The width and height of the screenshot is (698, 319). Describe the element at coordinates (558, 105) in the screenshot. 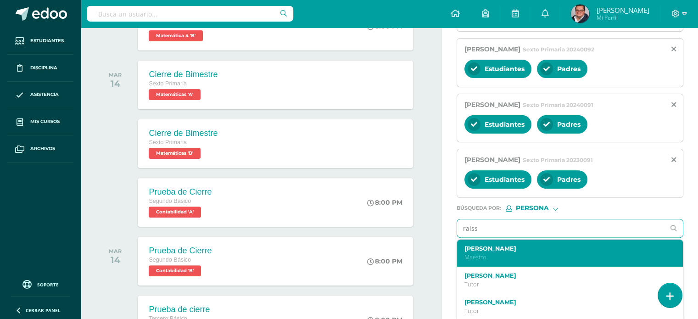

I see `span: Sexto Primaria 20240091` at that location.